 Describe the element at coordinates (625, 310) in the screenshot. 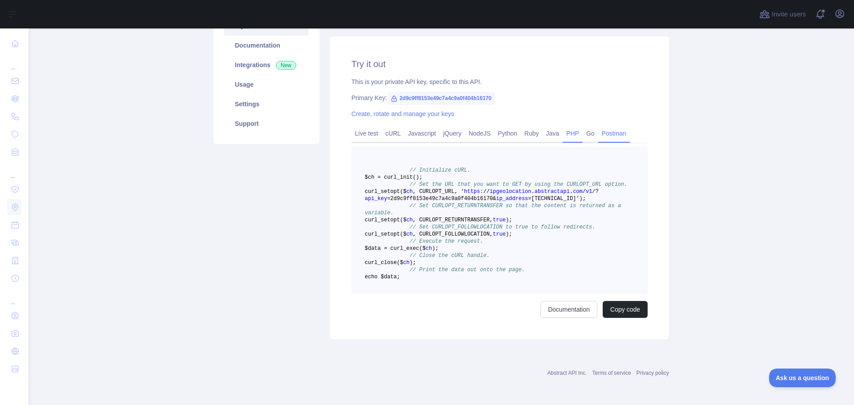

I see `button: Copy code` at that location.